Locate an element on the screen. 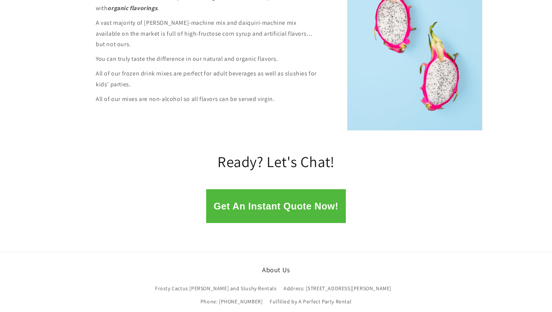  p: All of our mixes are non-alcohol so all flavors can be served virgin. is located at coordinates (208, 99).